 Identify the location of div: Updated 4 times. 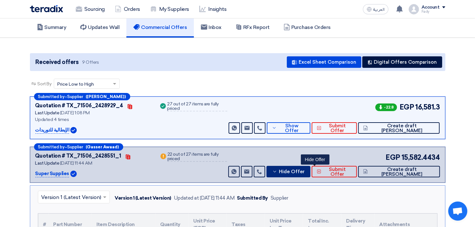
(93, 119).